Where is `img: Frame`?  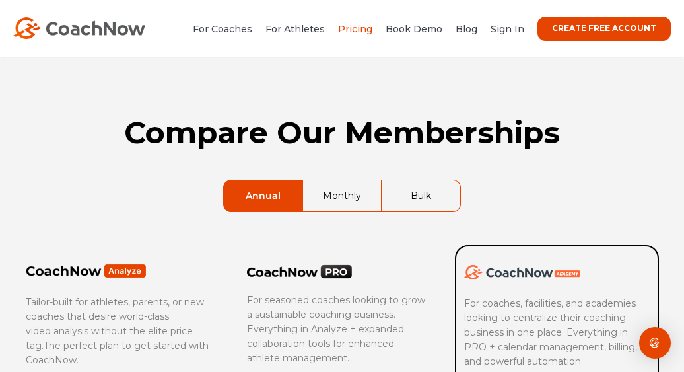 img: Frame is located at coordinates (86, 271).